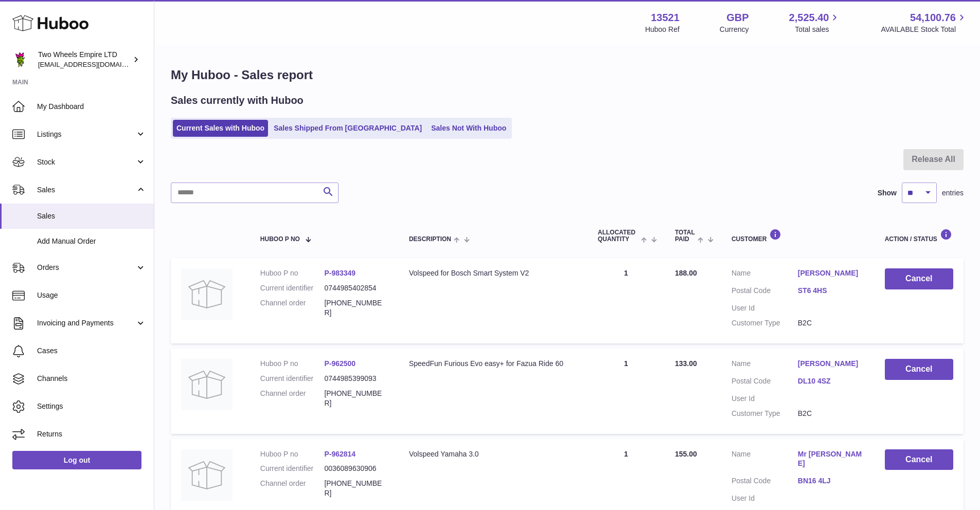 The width and height of the screenshot is (980, 510). What do you see at coordinates (220, 128) in the screenshot?
I see `a: Current Sales with Huboo` at bounding box center [220, 128].